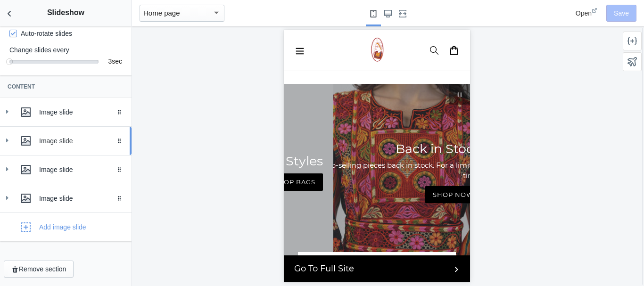  What do you see at coordinates (110, 61) in the screenshot?
I see `span: 3` at bounding box center [110, 61].